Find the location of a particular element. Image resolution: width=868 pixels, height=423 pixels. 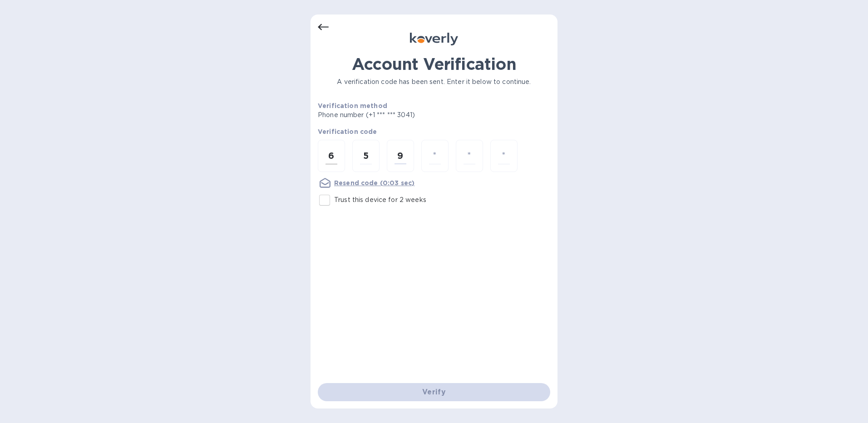

p: Verification code is located at coordinates (434, 131).